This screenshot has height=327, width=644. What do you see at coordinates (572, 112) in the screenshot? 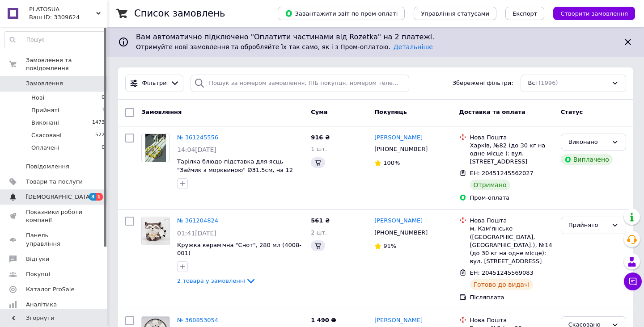
I see `span: Статус` at bounding box center [572, 112].